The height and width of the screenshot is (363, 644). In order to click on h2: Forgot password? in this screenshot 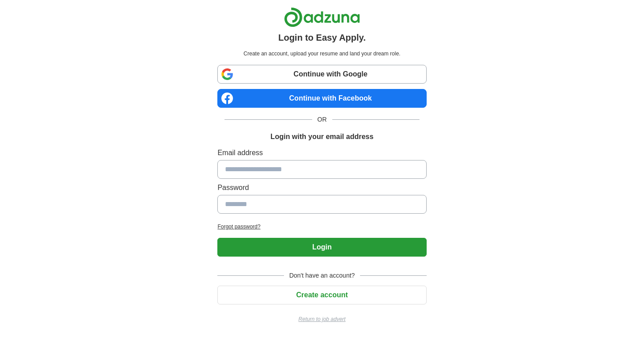, I will do `click(321, 227)`.